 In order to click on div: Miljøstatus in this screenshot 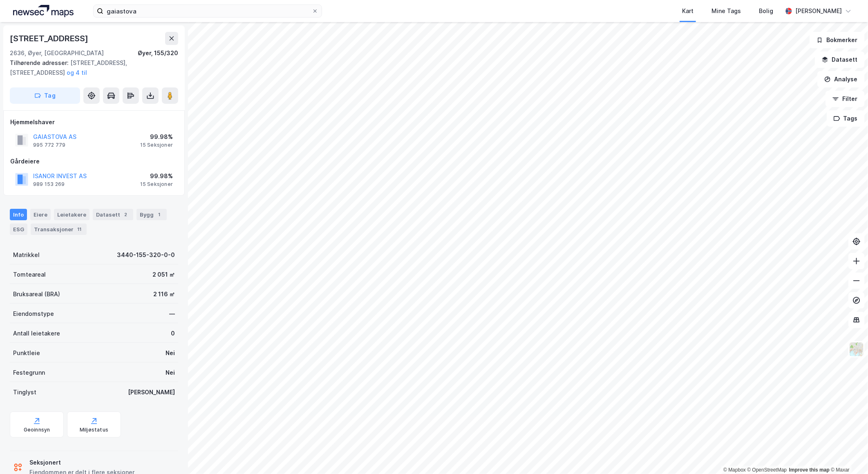, I will do `click(94, 430)`.